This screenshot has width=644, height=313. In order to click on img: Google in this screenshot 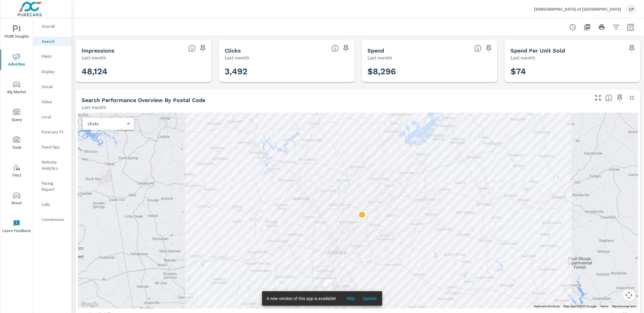, I will do `click(89, 305)`.